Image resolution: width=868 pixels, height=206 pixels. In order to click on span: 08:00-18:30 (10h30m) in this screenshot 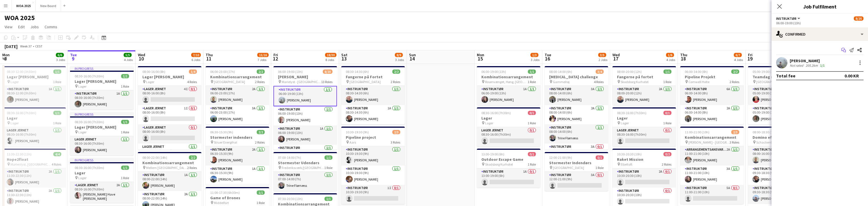, I will do `click(768, 132)`.